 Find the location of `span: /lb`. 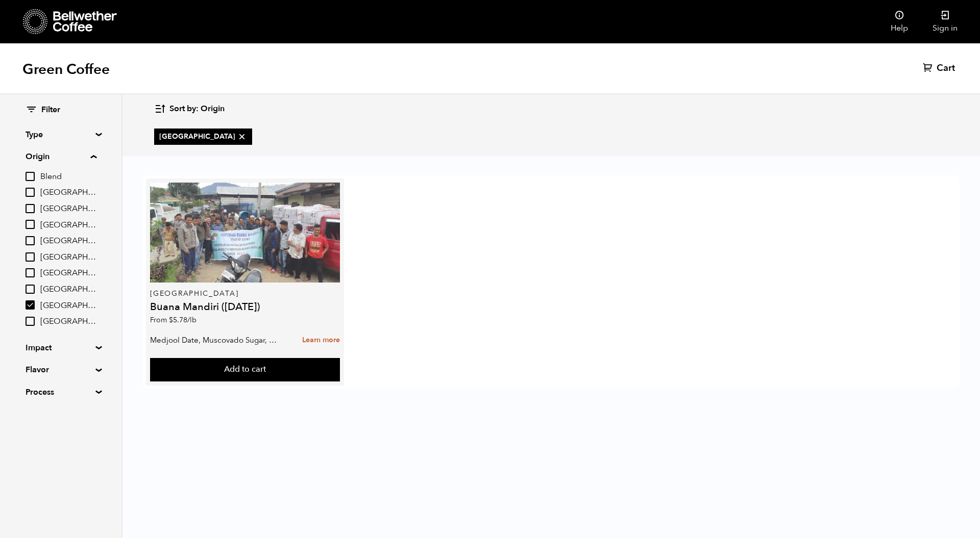

span: /lb is located at coordinates (192, 320).